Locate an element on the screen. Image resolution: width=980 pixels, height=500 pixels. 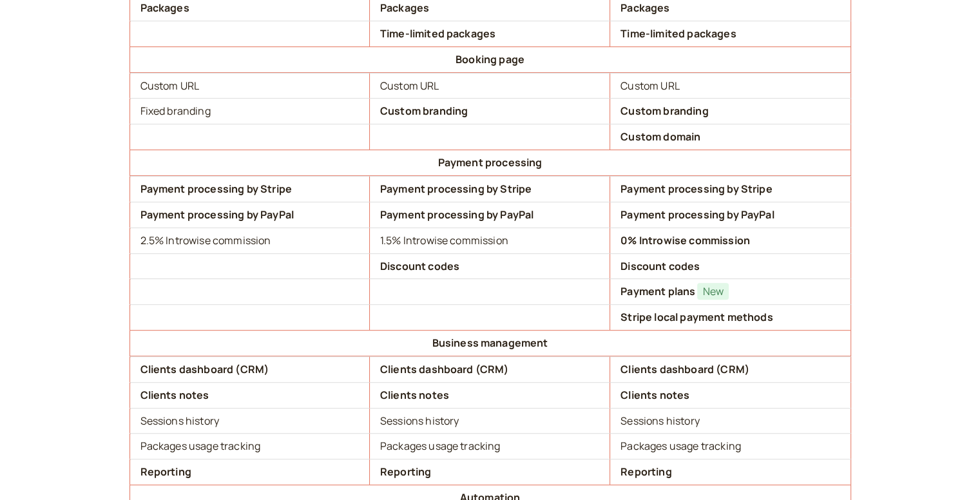
span: New is located at coordinates (712, 291).